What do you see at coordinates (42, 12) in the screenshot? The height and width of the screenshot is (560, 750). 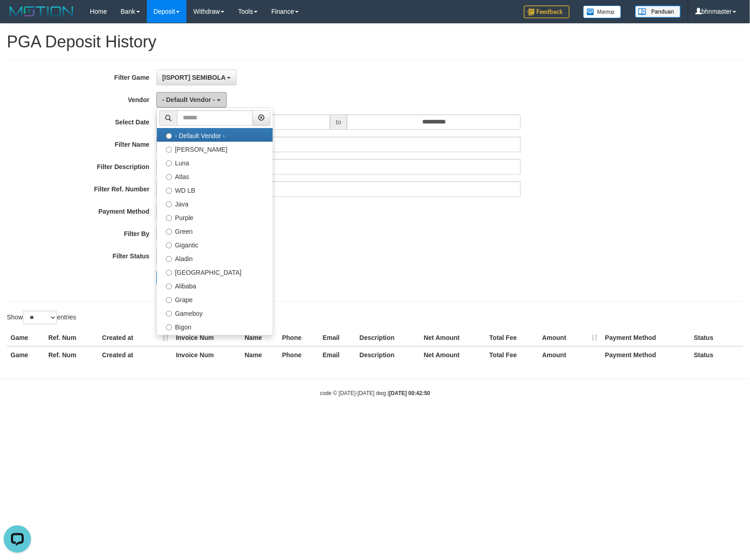 I see `img: MOTION_logo.png` at bounding box center [42, 12].